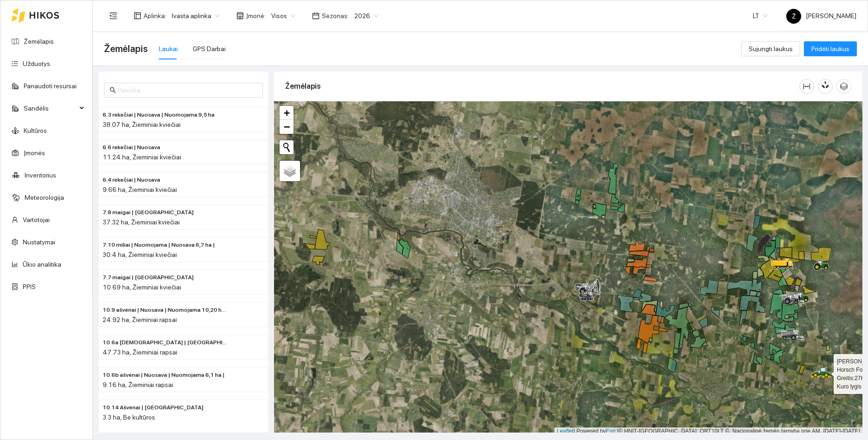 The image size is (868, 440). I want to click on span: Sezonas :, so click(336, 16).